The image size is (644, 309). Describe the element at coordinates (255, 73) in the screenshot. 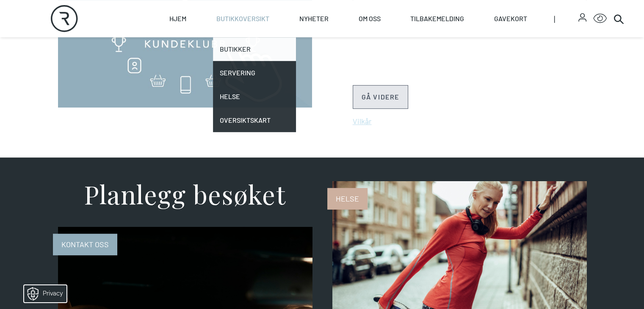

I see `a: Servering` at that location.